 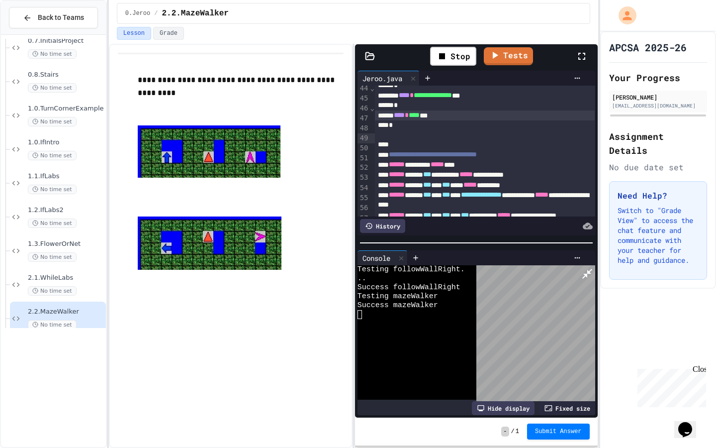 What do you see at coordinates (66, 142) in the screenshot?
I see `span: 1.0.IfIntro` at bounding box center [66, 142].